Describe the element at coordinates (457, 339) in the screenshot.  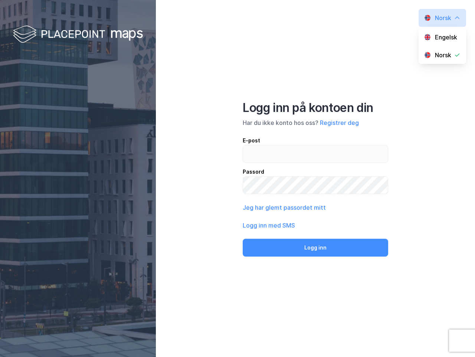
I see `div: Chat Widget` at that location.